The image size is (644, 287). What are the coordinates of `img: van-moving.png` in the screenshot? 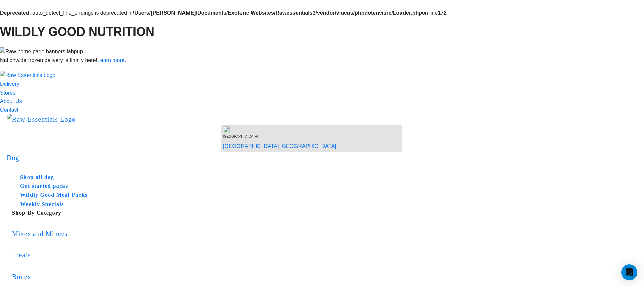 It's located at (226, 130).